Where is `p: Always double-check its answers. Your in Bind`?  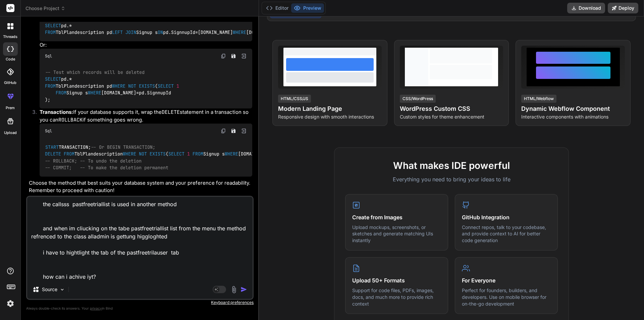
p: Always double-check its answers. Your in Bind is located at coordinates (140, 309).